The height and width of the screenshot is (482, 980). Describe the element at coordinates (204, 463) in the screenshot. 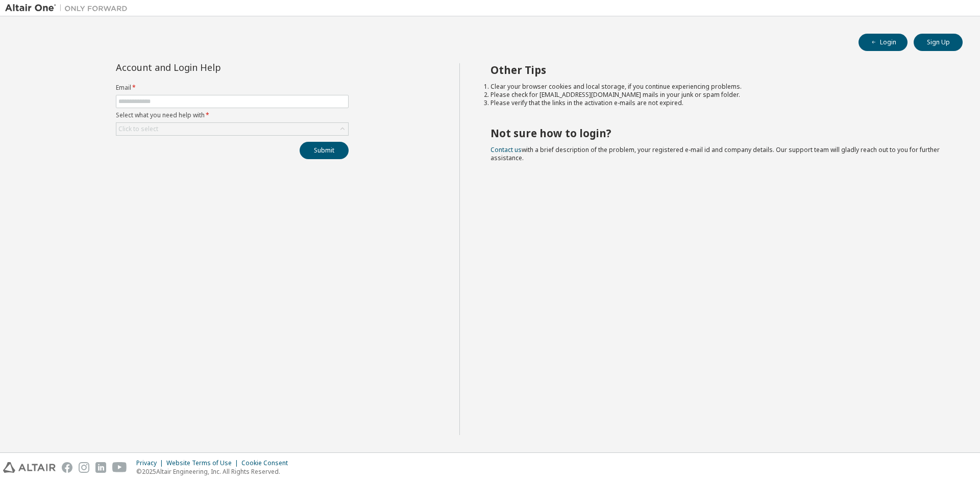

I see `div: Website Terms of Use` at that location.